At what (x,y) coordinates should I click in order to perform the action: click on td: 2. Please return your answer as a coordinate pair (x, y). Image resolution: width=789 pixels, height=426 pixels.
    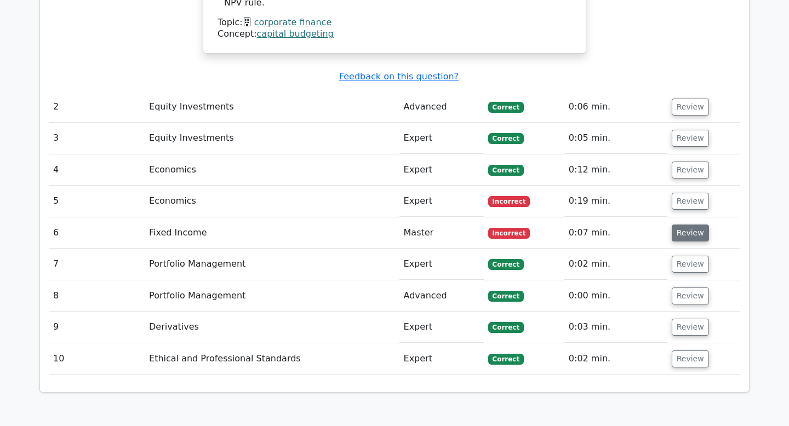
    Looking at the image, I should click on (96, 107).